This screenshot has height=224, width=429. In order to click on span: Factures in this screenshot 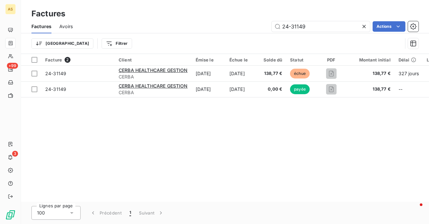, I will do `click(41, 27)`.